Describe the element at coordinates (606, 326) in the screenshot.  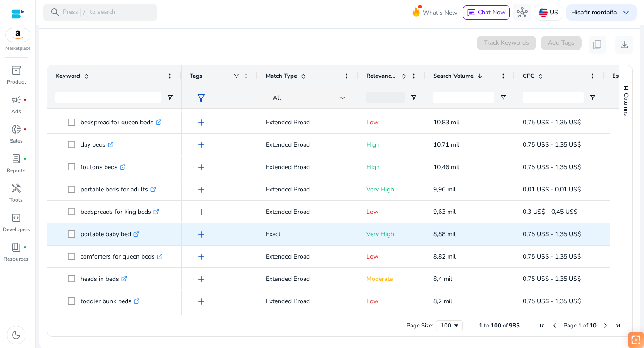
I see `div: Next Page` at that location.